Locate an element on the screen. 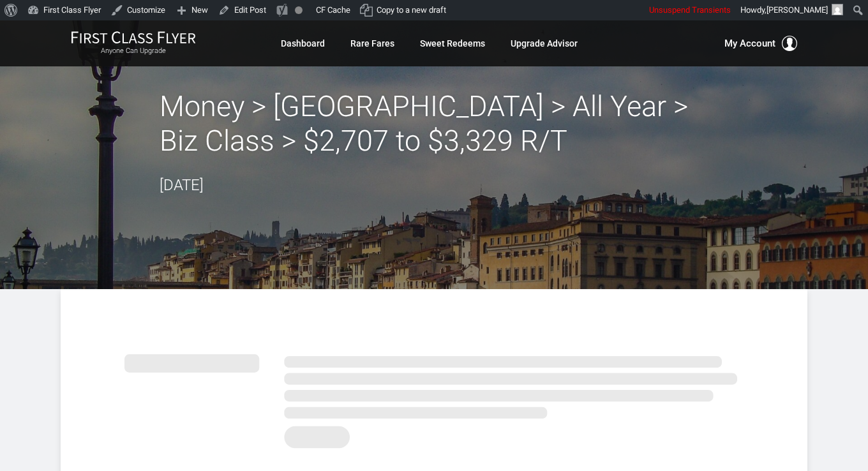  a: Rare Fares is located at coordinates (372, 43).